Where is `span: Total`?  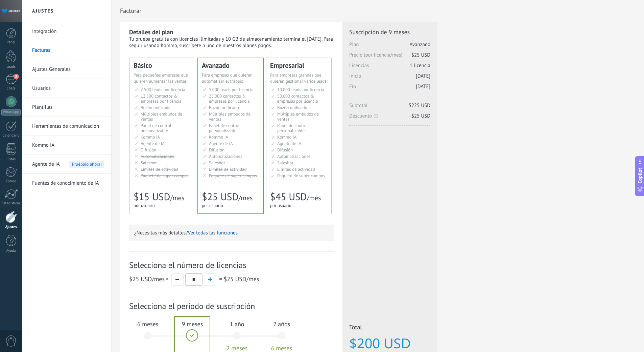
span: Total is located at coordinates (390, 327).